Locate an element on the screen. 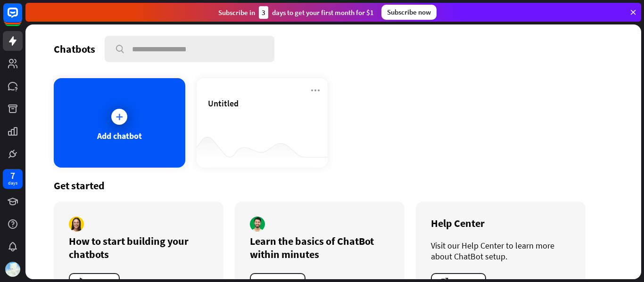 The image size is (644, 282). div: 3 is located at coordinates (263, 13).